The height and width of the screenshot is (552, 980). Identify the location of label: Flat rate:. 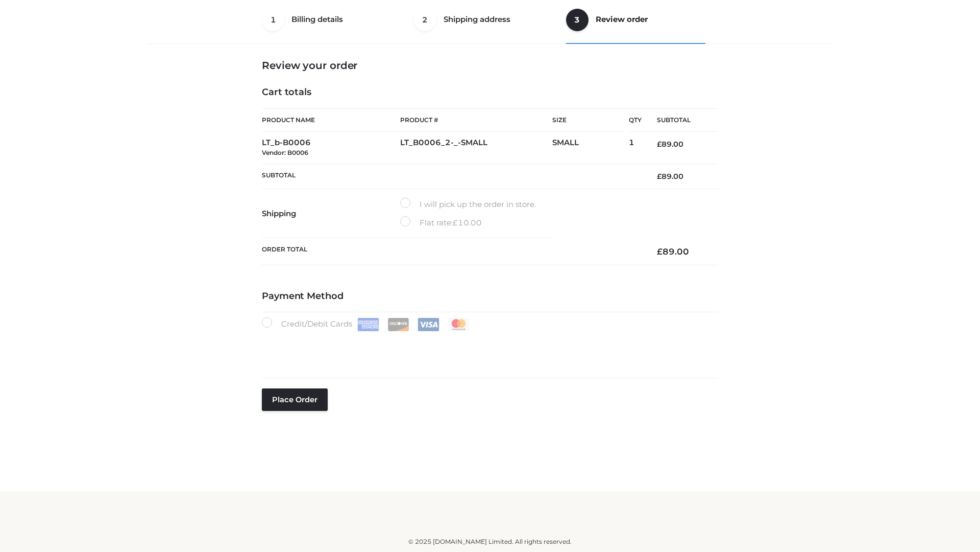
(441, 223).